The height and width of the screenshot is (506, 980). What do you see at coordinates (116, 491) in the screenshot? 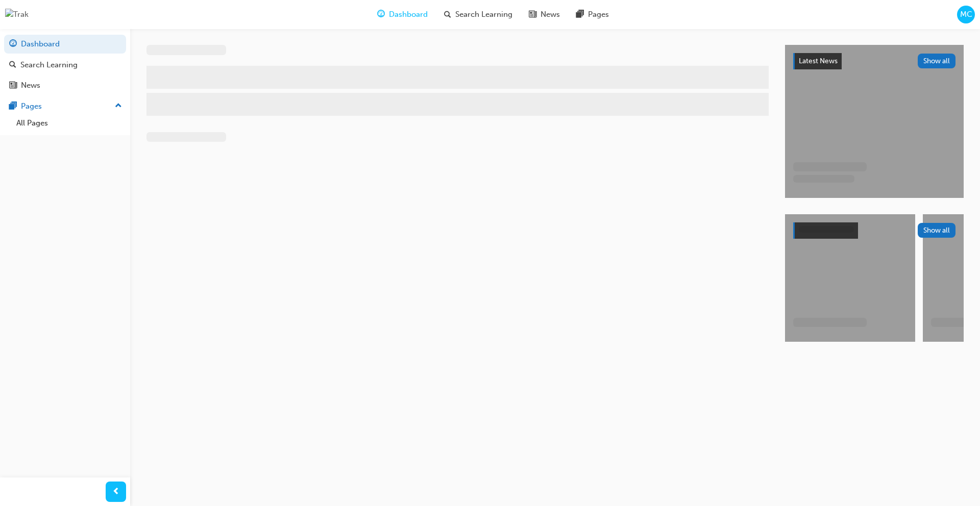
I see `span: prev-icon` at bounding box center [116, 491].